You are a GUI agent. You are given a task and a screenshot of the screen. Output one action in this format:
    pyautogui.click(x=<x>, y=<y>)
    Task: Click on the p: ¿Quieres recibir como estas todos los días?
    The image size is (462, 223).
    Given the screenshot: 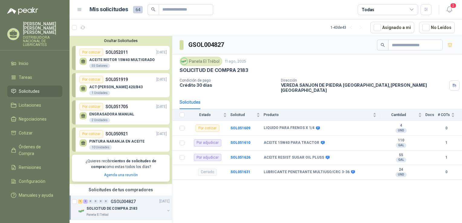 What is the action you would take?
    pyautogui.click(x=121, y=164)
    